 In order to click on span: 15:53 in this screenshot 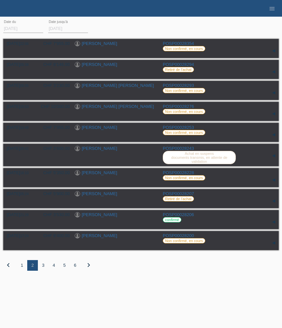, I will do `click(24, 106)`.